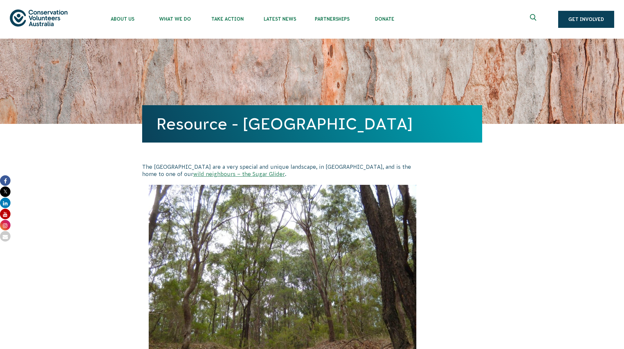 The width and height of the screenshot is (624, 349). I want to click on span: Donate, so click(385, 19).